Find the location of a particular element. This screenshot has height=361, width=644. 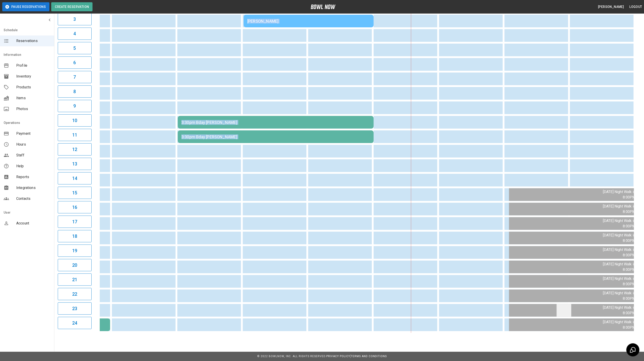

h6: 23 is located at coordinates (75, 308).